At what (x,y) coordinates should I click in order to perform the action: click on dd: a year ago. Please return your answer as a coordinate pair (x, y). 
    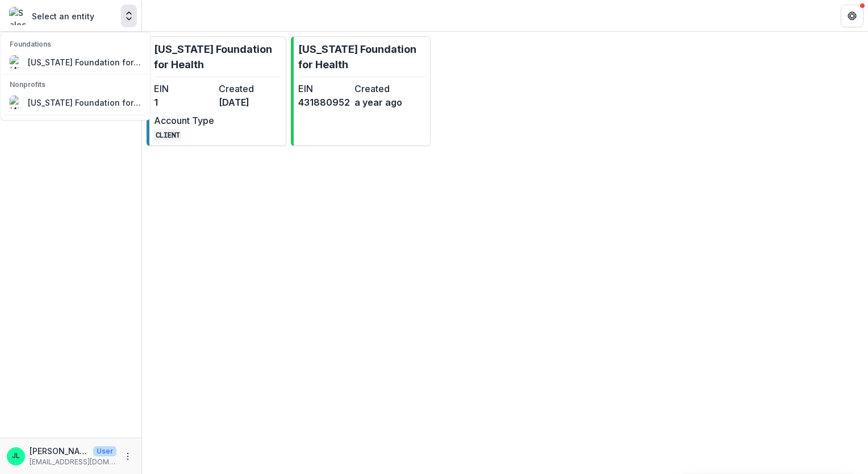
    Looking at the image, I should click on (380, 102).